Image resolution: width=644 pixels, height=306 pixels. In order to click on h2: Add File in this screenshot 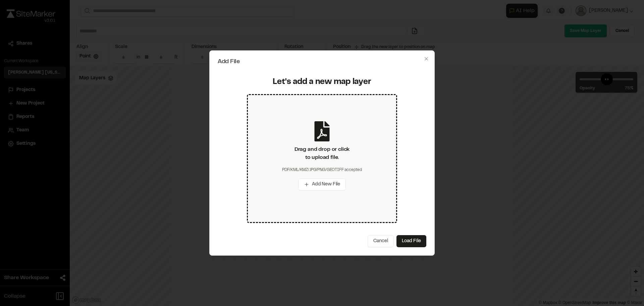, I will do `click(322, 62)`.